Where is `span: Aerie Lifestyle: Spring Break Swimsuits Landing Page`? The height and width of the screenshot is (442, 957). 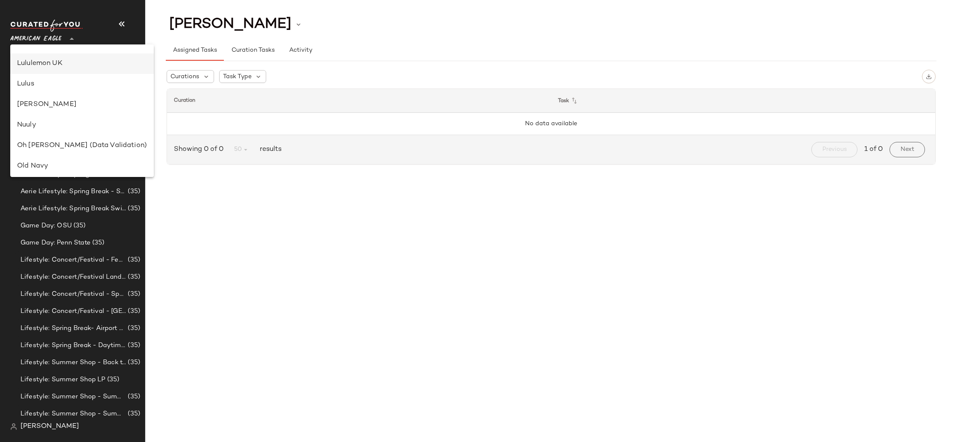
span: Aerie Lifestyle: Spring Break Swimsuits Landing Page is located at coordinates (73, 208).